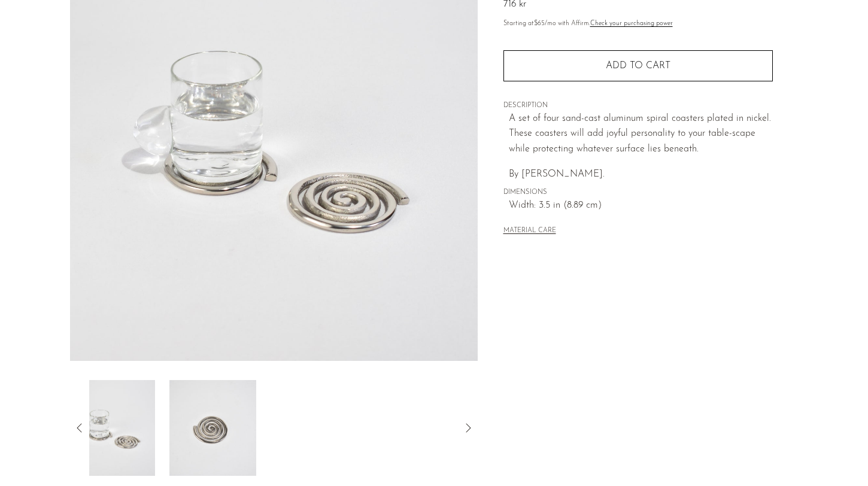  I want to click on span: DESCRIPTION, so click(638, 106).